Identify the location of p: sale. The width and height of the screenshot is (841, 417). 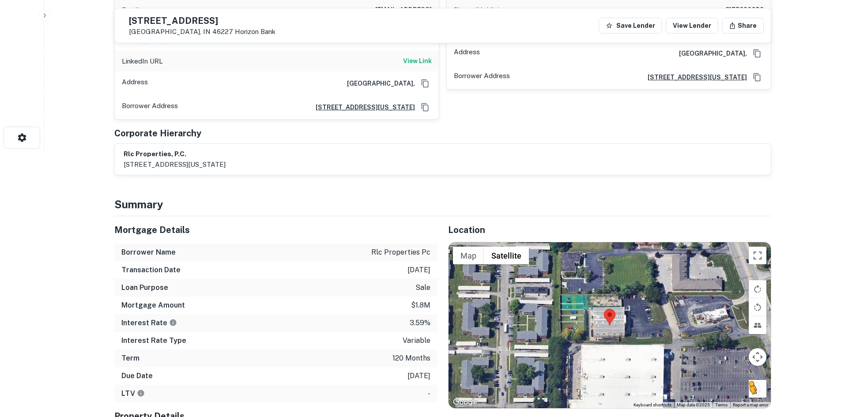
(423, 288).